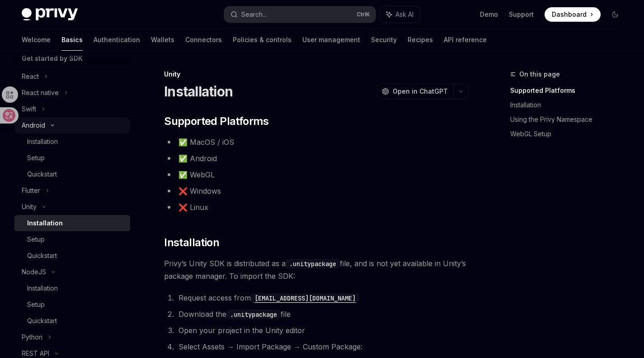  I want to click on span: Ctrl K, so click(364, 15).